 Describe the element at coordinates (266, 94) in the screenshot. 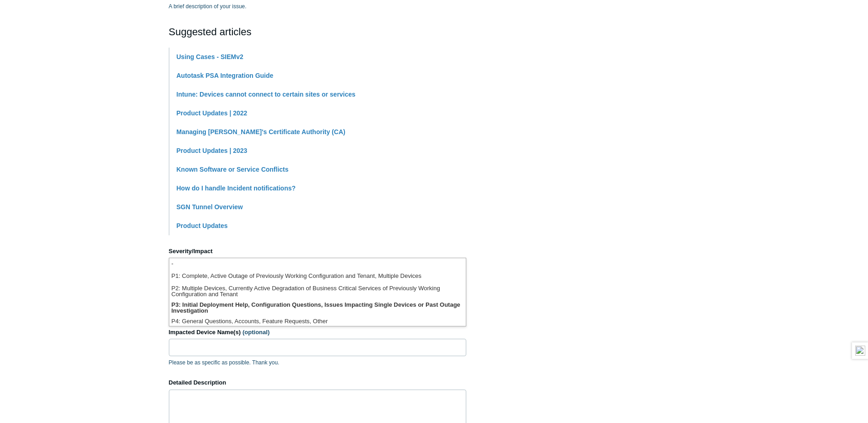

I see `a: Intune: Devices cannot connect to certain sites or services` at that location.